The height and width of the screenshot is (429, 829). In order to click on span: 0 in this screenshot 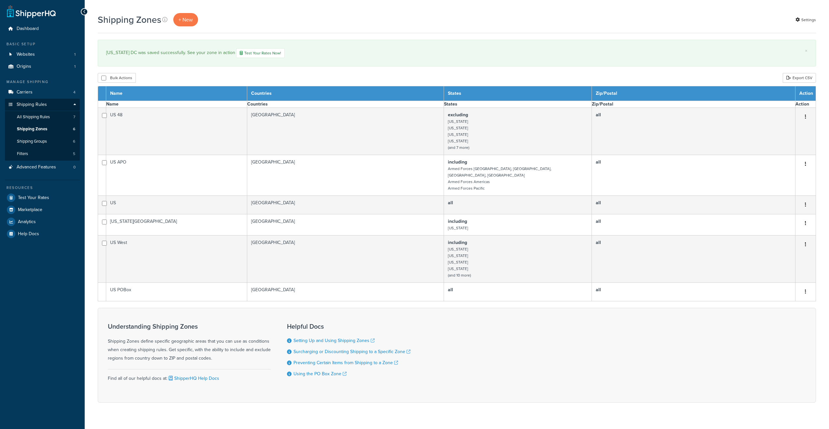, I will do `click(74, 167)`.